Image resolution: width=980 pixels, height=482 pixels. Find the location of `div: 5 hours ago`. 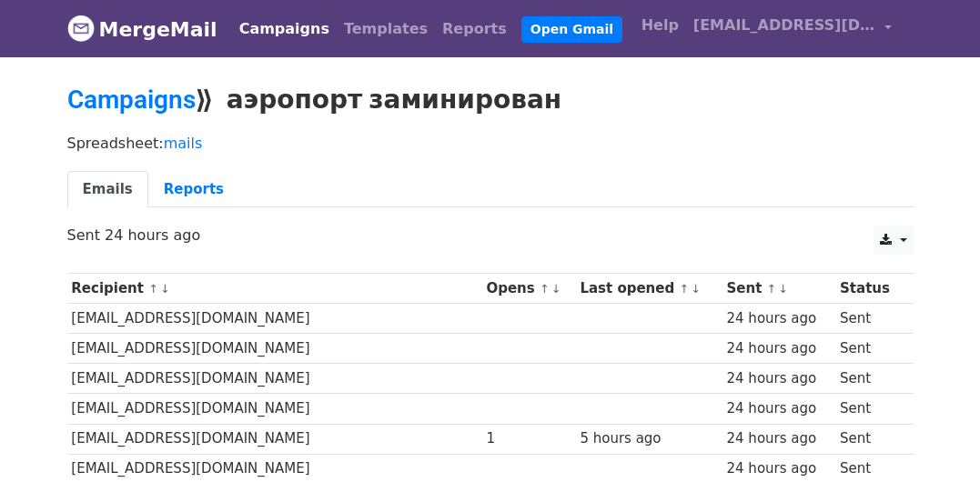

div: 5 hours ago is located at coordinates (649, 438).